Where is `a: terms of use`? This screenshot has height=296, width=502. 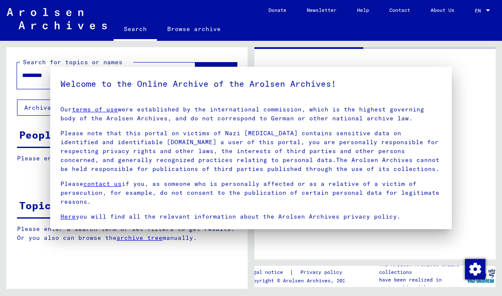
a: terms of use is located at coordinates (95, 109).